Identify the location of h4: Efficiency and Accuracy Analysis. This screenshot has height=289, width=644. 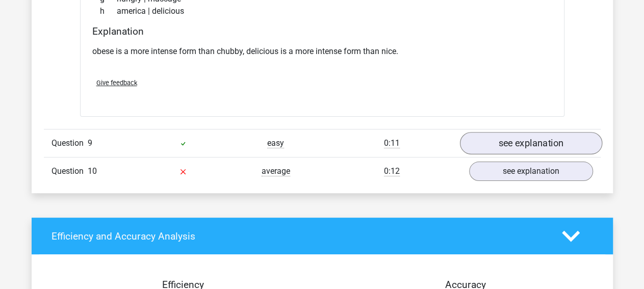
(299, 236).